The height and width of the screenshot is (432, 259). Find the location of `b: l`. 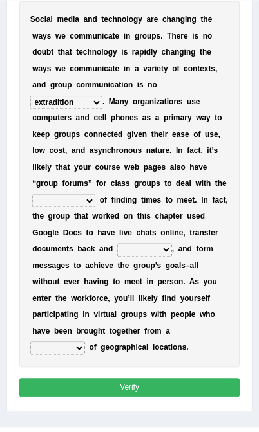

b: l is located at coordinates (33, 150).